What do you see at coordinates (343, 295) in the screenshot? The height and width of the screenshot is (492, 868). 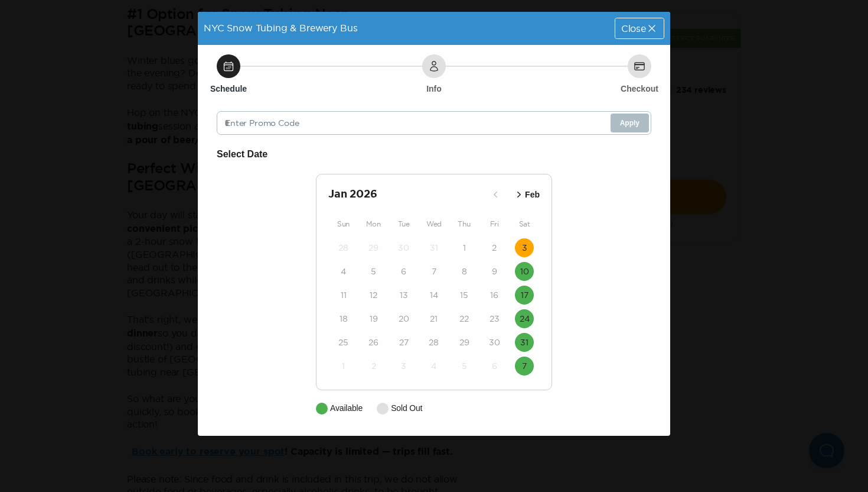 I see `time: 11` at bounding box center [343, 295].